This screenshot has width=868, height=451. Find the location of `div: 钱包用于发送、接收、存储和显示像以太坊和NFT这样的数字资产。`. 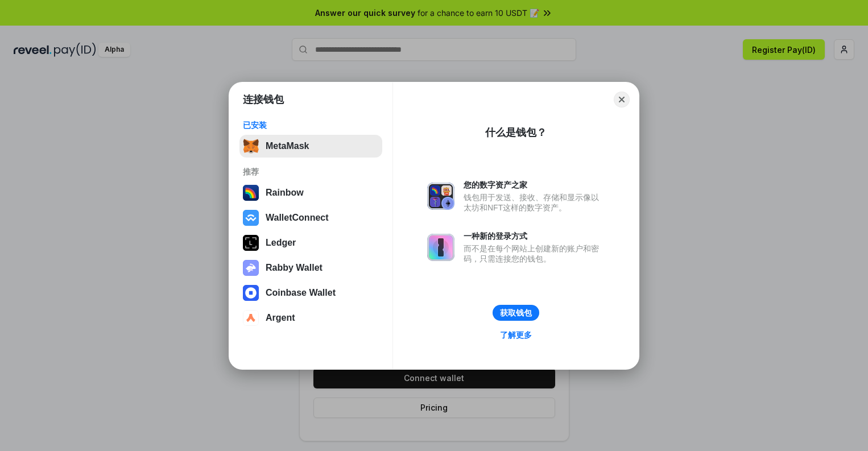

div: 钱包用于发送、接收、存储和显示像以太坊和NFT这样的数字资产。 is located at coordinates (534, 203).